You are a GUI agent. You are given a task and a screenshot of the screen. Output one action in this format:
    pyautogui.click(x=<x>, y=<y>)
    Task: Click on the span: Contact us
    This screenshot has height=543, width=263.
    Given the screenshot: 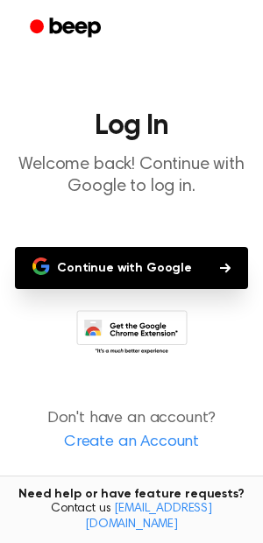 What is the action you would take?
    pyautogui.click(x=131, y=517)
    